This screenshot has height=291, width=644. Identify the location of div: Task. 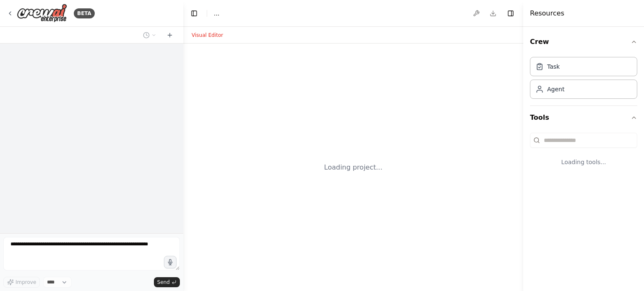
(554, 67).